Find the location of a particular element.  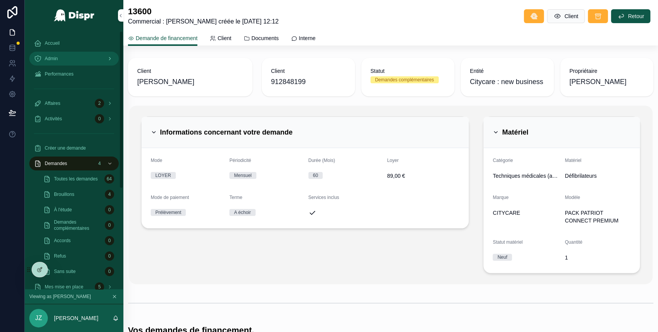

a: Affaires2 is located at coordinates (74, 103).